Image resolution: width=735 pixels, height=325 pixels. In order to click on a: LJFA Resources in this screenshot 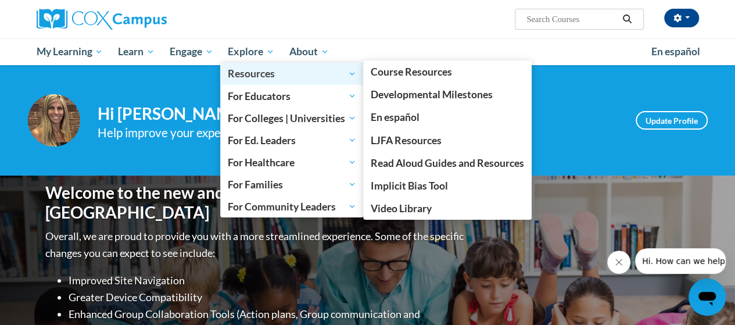, I will do `click(447, 140)`.